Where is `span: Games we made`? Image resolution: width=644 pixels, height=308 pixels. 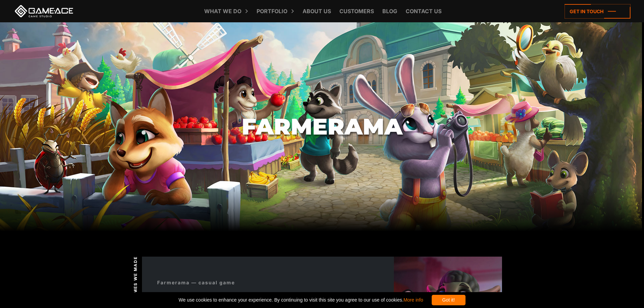
span: Games we made is located at coordinates (135, 278).